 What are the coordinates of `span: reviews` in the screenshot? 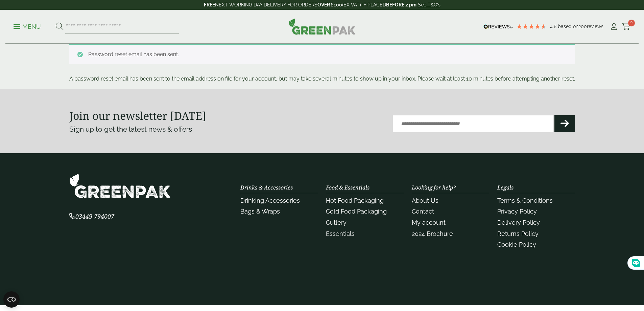 It's located at (595, 26).